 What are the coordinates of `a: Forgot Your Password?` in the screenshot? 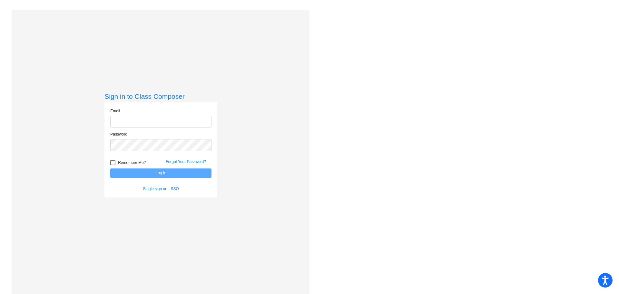 It's located at (186, 162).